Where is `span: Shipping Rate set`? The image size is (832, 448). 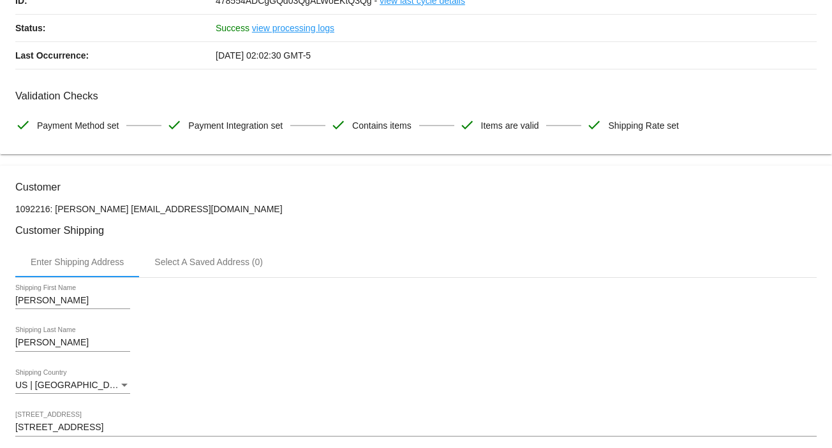
span: Shipping Rate set is located at coordinates (643, 126).